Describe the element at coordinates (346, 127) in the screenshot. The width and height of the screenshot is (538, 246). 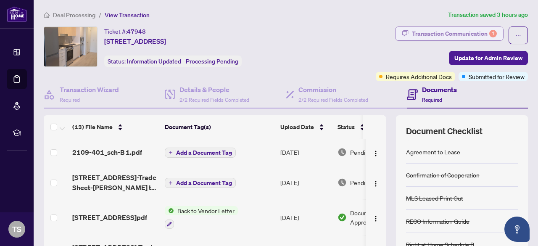
I see `span: Status` at that location.